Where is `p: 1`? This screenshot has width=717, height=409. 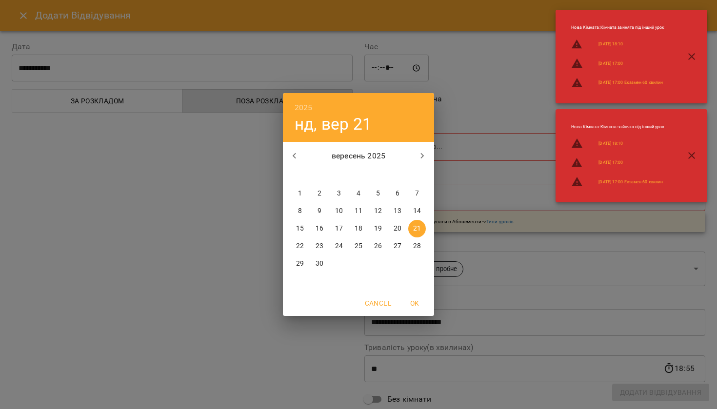 p: 1 is located at coordinates (300, 194).